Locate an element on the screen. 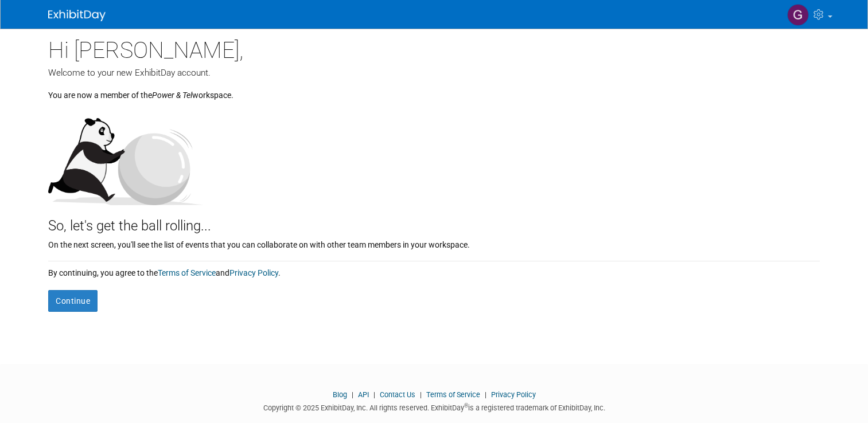 The height and width of the screenshot is (423, 868). button: Continue is located at coordinates (73, 301).